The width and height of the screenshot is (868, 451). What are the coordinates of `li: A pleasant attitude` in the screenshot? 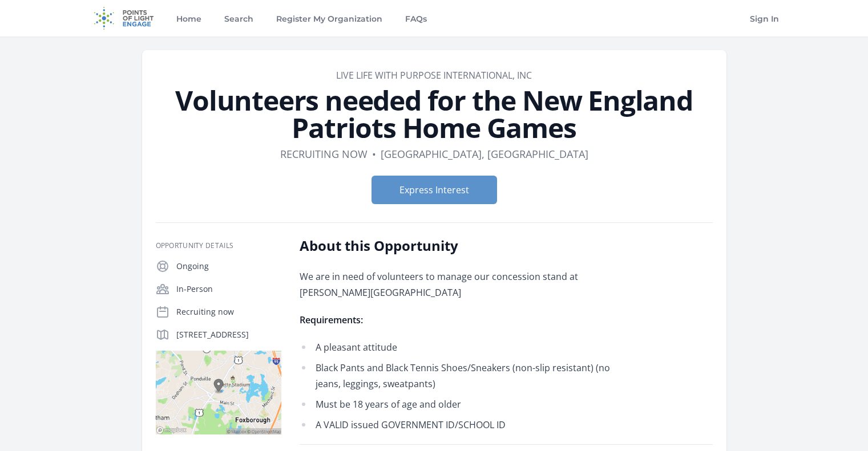 It's located at (466, 347).